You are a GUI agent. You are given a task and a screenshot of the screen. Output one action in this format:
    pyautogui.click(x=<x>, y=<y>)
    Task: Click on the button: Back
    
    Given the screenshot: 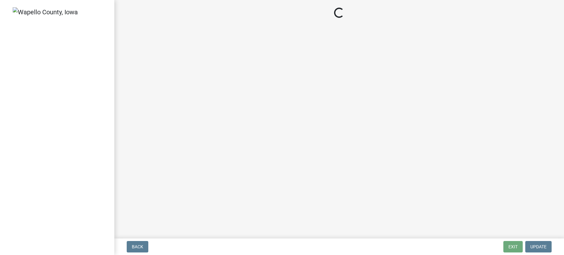 What is the action you would take?
    pyautogui.click(x=138, y=247)
    